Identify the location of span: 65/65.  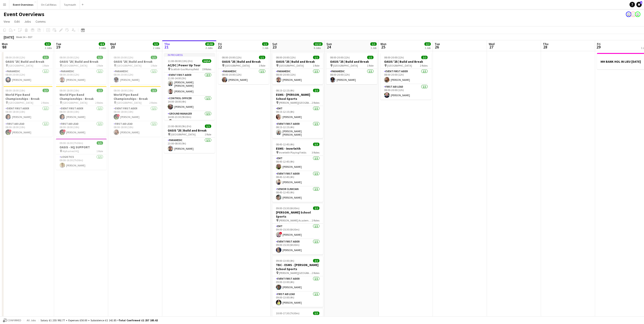
(210, 44).